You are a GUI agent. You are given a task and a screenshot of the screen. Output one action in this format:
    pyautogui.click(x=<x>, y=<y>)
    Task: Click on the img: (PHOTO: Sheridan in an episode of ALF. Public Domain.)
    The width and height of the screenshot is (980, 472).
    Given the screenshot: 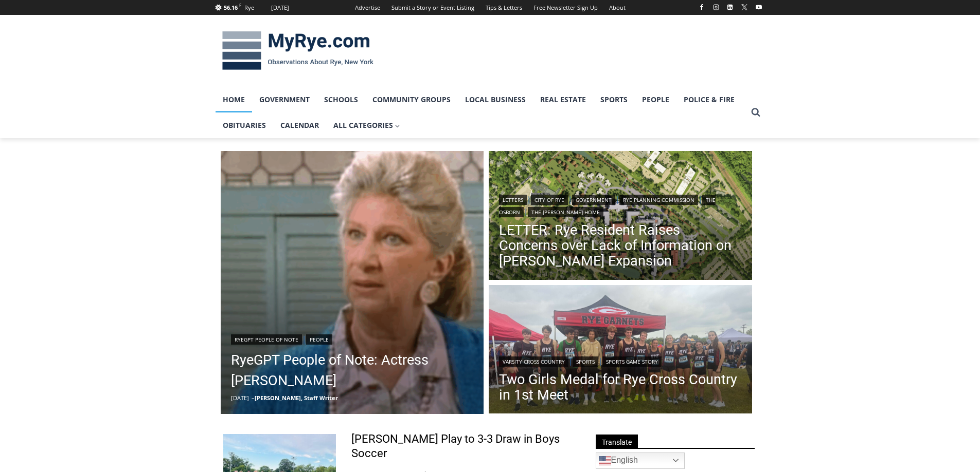 What is the action you would take?
    pyautogui.click(x=353, y=283)
    